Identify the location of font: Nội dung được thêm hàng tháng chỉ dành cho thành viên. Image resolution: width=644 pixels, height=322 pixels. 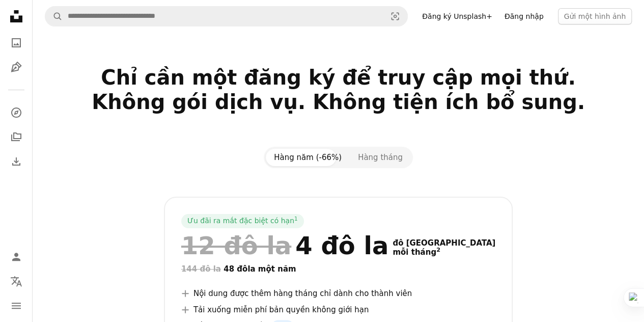
(303, 294).